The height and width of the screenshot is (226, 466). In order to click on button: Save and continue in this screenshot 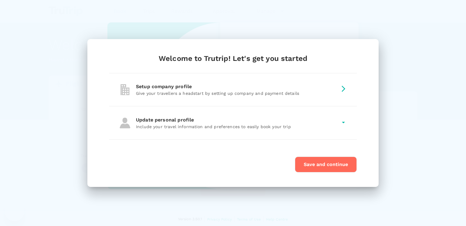, I will do `click(326, 165)`.